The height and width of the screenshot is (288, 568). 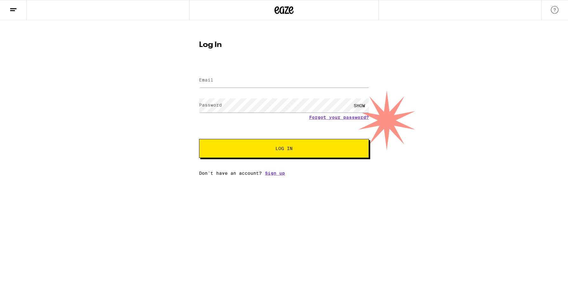 I want to click on input: Email, so click(x=284, y=80).